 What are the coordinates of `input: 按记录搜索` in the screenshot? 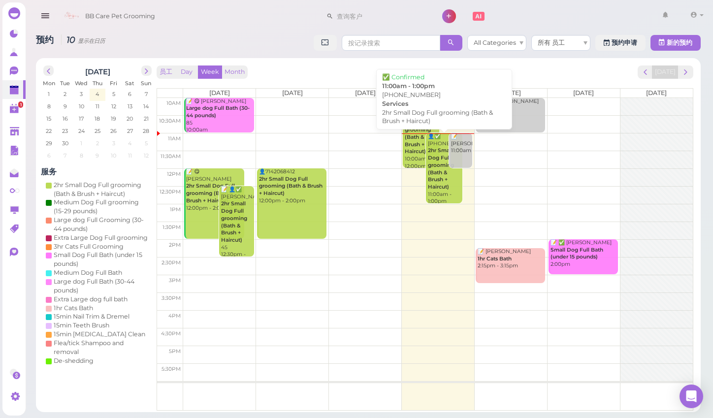 It's located at (391, 43).